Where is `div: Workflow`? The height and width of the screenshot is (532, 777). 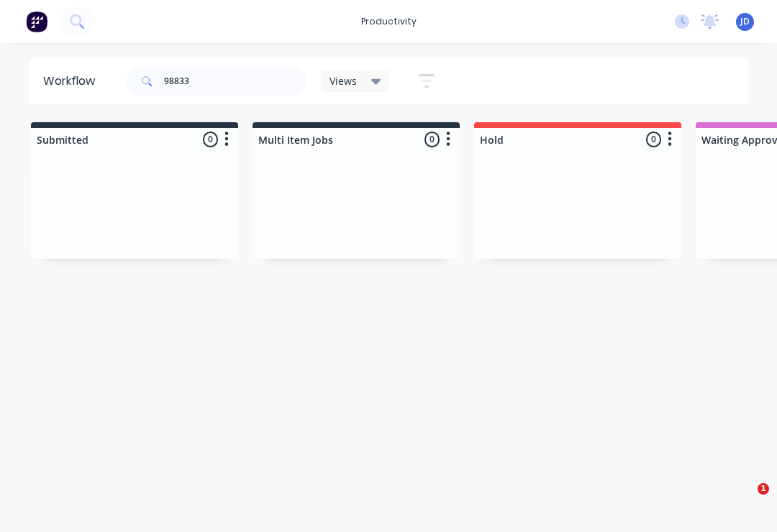
div: Workflow is located at coordinates (73, 81).